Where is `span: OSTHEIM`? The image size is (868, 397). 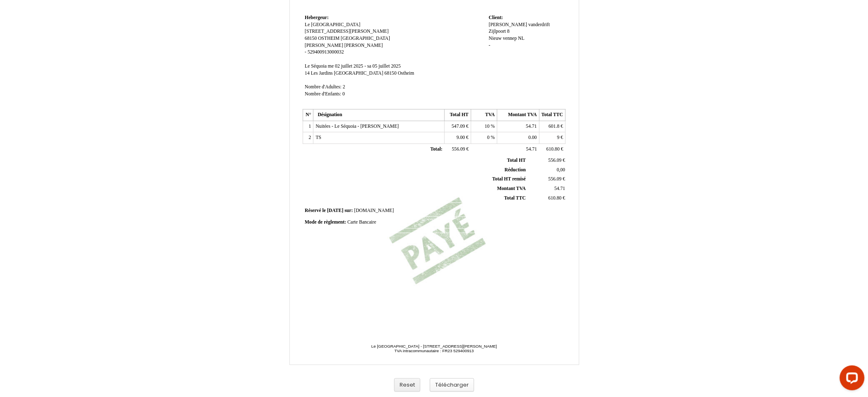 span: OSTHEIM is located at coordinates (329, 38).